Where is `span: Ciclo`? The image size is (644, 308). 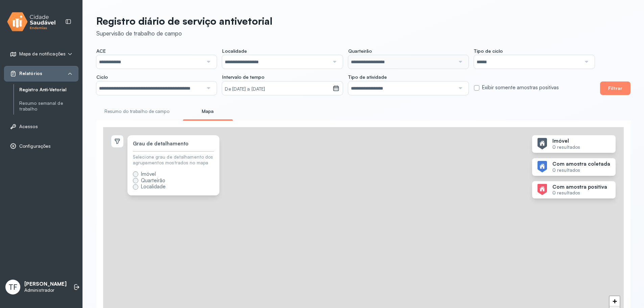 span: Ciclo is located at coordinates (102, 77).